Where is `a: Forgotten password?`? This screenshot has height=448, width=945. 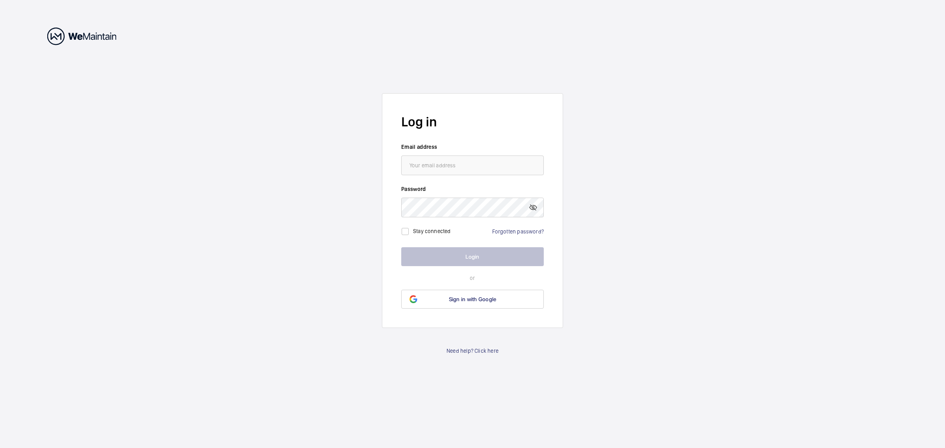 a: Forgotten password? is located at coordinates (518, 231).